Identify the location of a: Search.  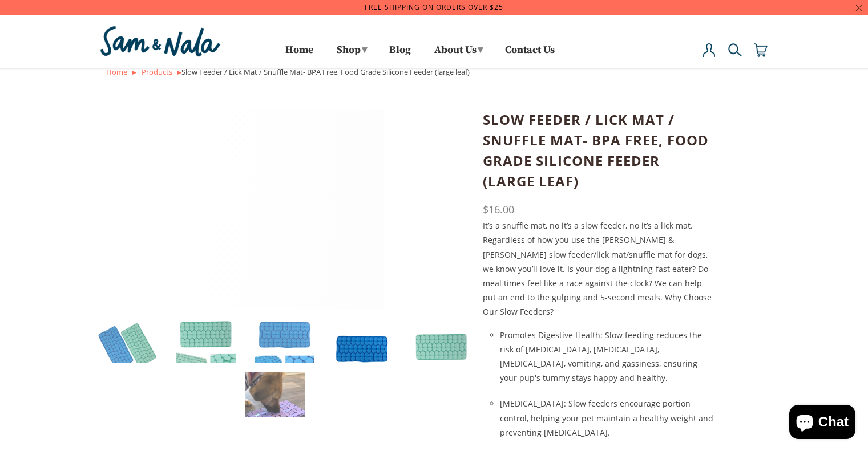
(735, 56).